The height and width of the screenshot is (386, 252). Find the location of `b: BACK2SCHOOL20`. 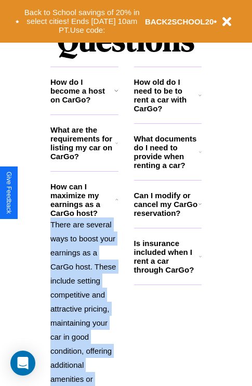

b: BACK2SCHOOL20 is located at coordinates (180, 21).